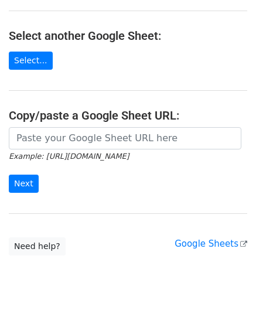  What do you see at coordinates (128, 116) in the screenshot?
I see `h4: Copy/paste a Google Sheet URL:` at bounding box center [128, 116].